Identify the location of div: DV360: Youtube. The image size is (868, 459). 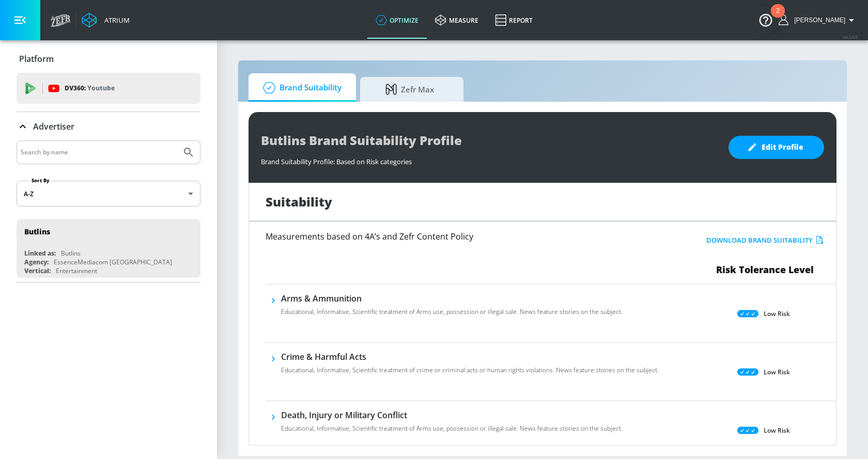
(109, 89).